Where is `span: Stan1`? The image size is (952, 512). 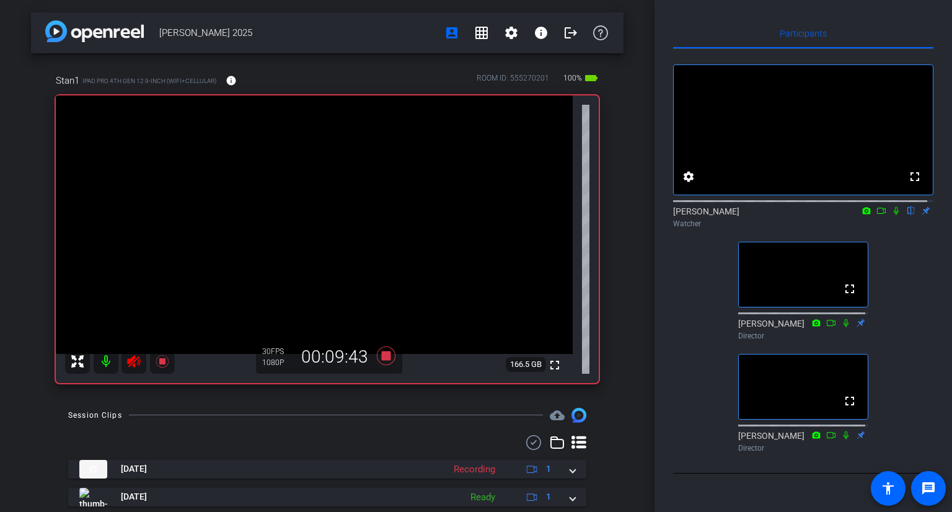 span: Stan1 is located at coordinates (68, 81).